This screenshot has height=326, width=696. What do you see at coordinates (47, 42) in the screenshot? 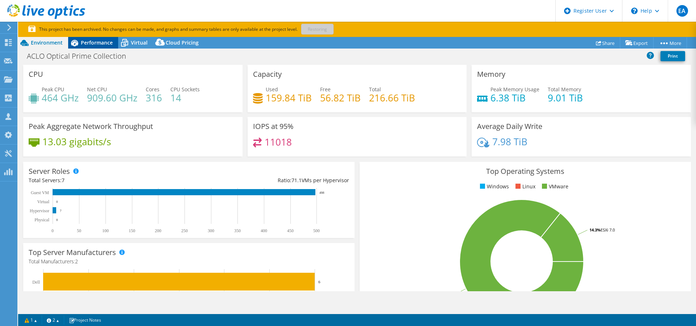
I see `span: Environment` at bounding box center [47, 42].